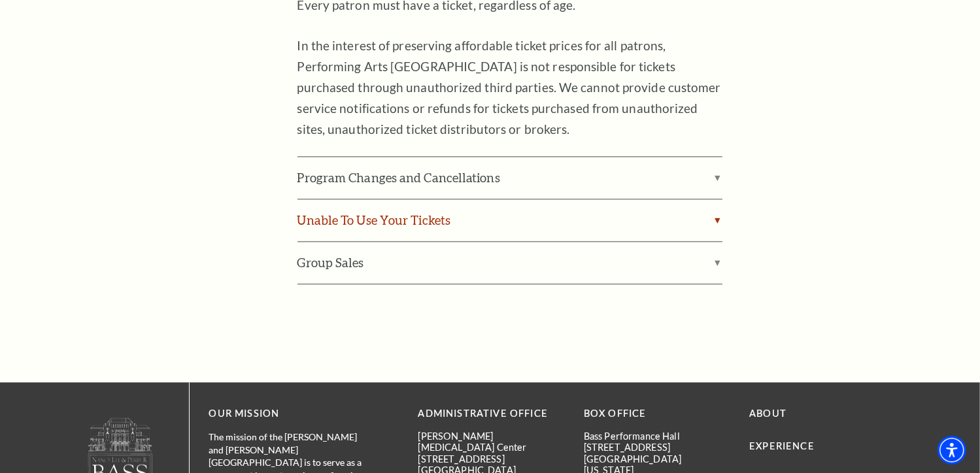 The width and height of the screenshot is (980, 473). What do you see at coordinates (291, 413) in the screenshot?
I see `p: OUR MISSION` at bounding box center [291, 413].